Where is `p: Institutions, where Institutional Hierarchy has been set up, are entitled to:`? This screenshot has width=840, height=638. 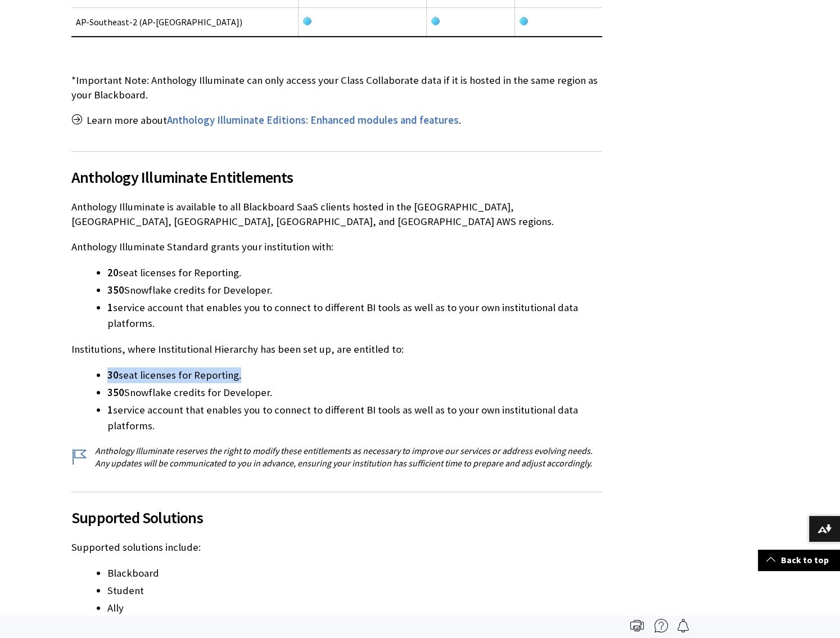
p: Institutions, where Institutional Hierarchy has been set up, are entitled to: is located at coordinates (337, 349).